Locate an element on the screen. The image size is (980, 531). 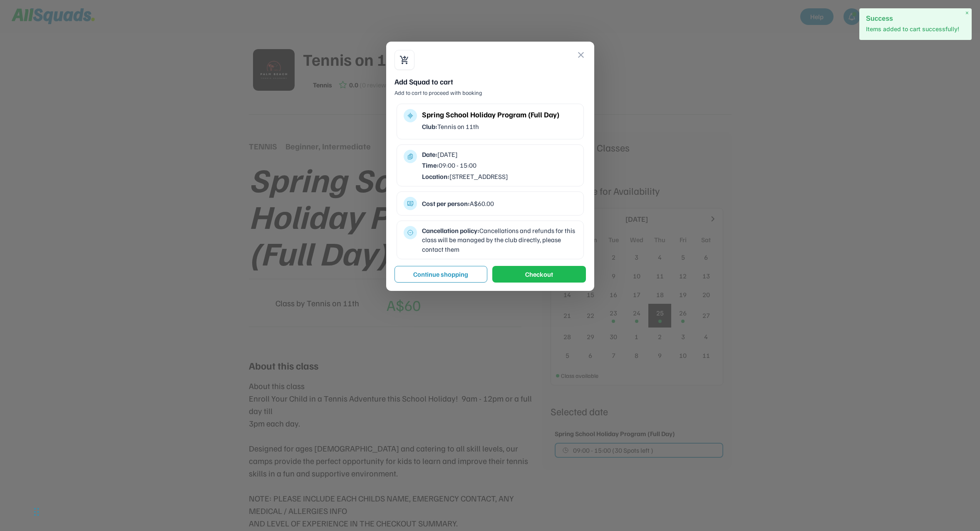
div: Add Squad to cart is located at coordinates (490, 82).